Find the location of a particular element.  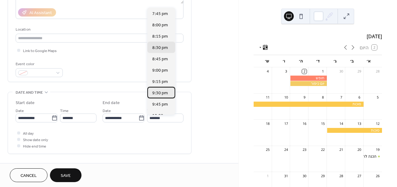

div: 4 is located at coordinates (268, 71).